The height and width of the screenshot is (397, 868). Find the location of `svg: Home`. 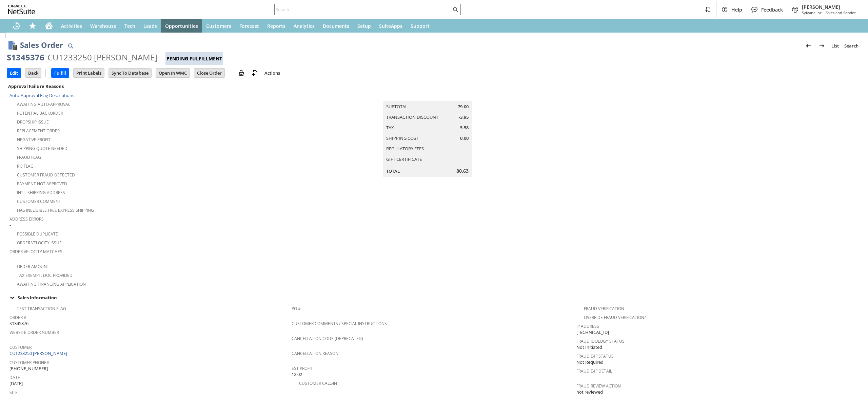

svg: Home is located at coordinates (49, 26).